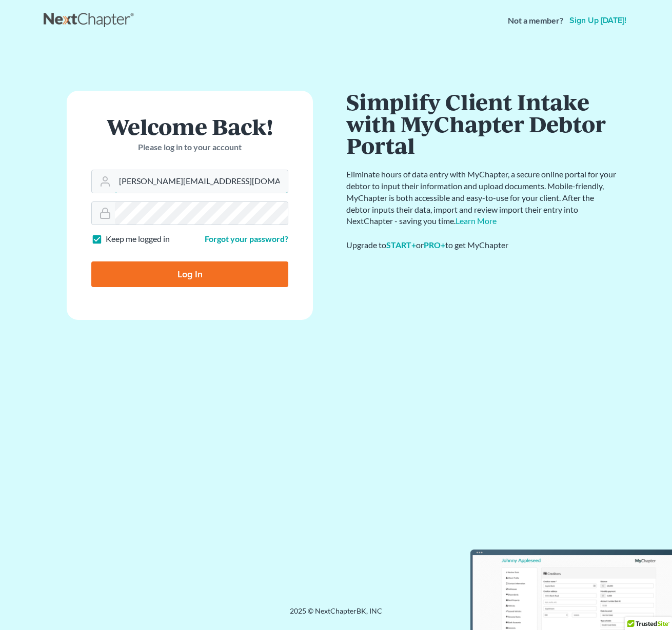 The image size is (672, 630). What do you see at coordinates (190, 274) in the screenshot?
I see `input: Log In` at bounding box center [190, 274].